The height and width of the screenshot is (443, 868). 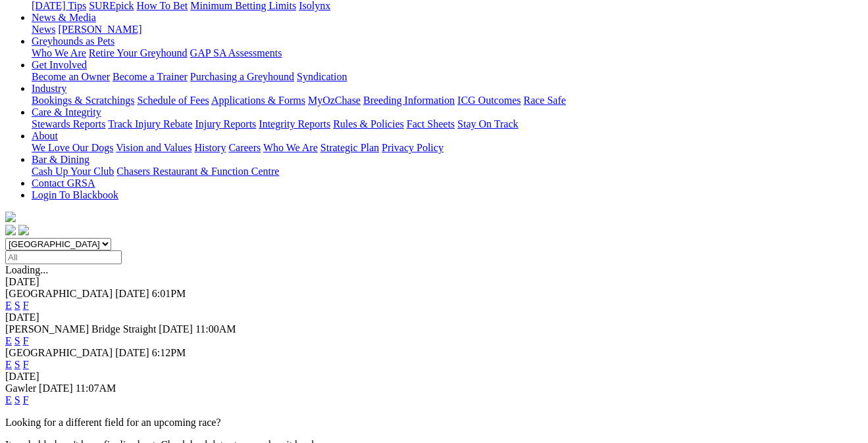 I want to click on span: 6:01PM, so click(x=169, y=293).